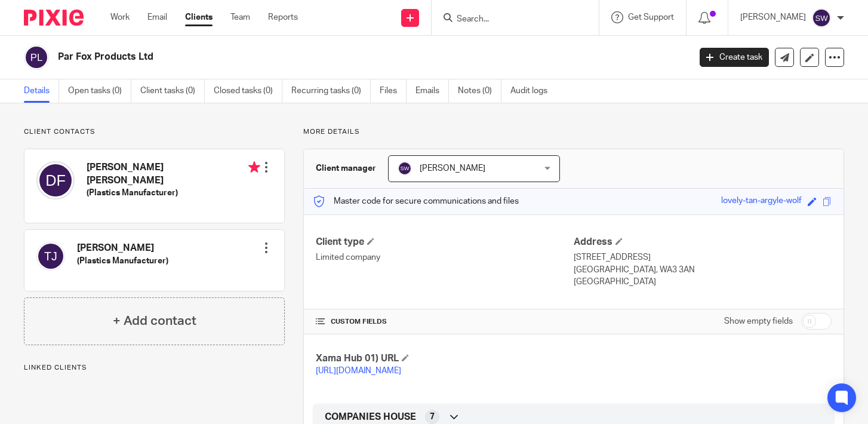 The width and height of the screenshot is (868, 424). Describe the element at coordinates (120, 17) in the screenshot. I see `a: Work` at that location.